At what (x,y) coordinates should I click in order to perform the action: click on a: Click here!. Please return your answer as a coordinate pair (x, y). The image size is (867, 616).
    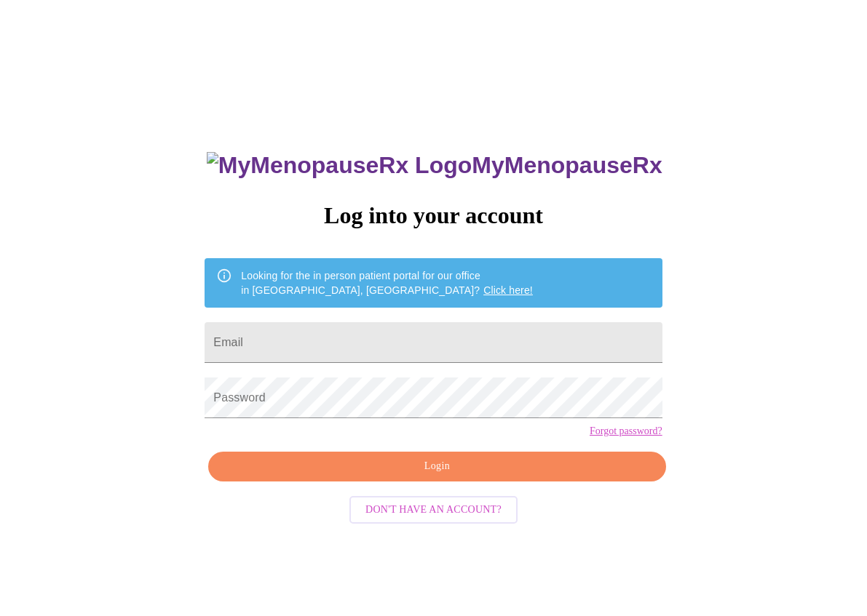
    Looking at the image, I should click on (508, 290).